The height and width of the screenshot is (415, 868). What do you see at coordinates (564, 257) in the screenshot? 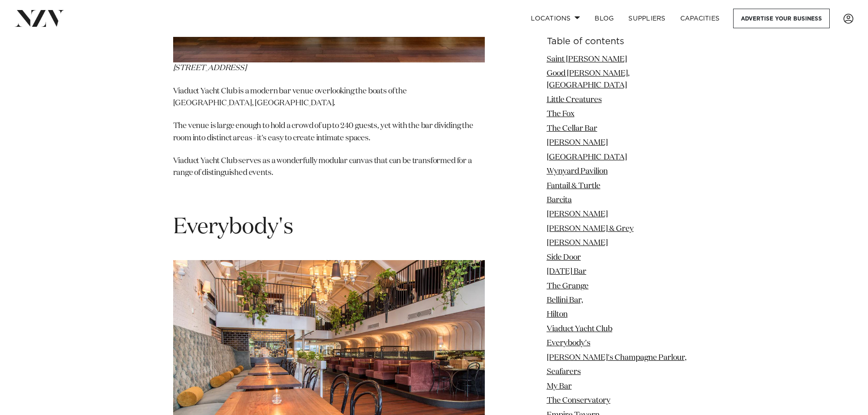
I see `a: Side Door` at bounding box center [564, 257].